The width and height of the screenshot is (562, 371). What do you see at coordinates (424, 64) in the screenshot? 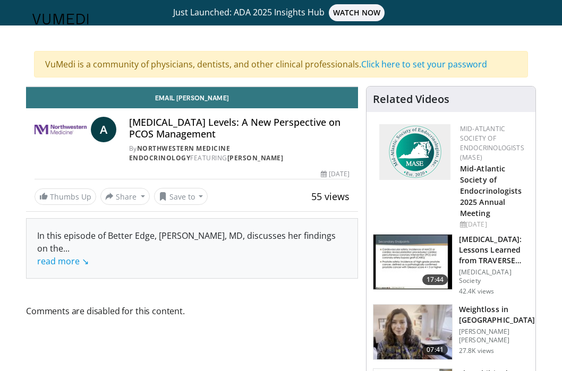
I see `a: Click here to set your password` at bounding box center [424, 64].